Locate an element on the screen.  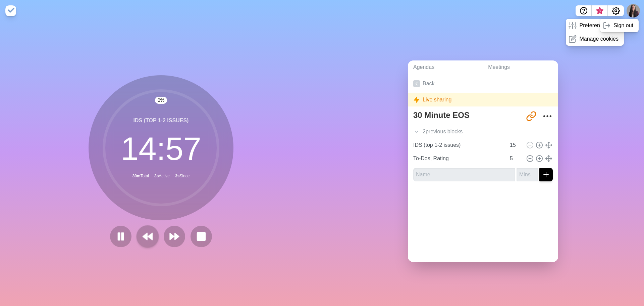
button: Settings is located at coordinates (616, 10).